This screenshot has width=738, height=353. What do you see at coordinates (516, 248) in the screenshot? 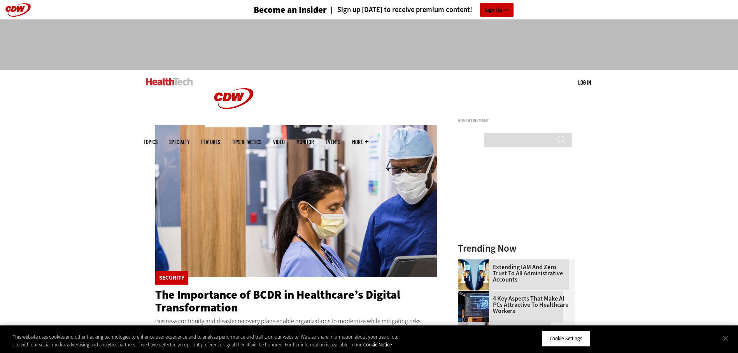
I see `h3: Trending Now` at bounding box center [516, 248].